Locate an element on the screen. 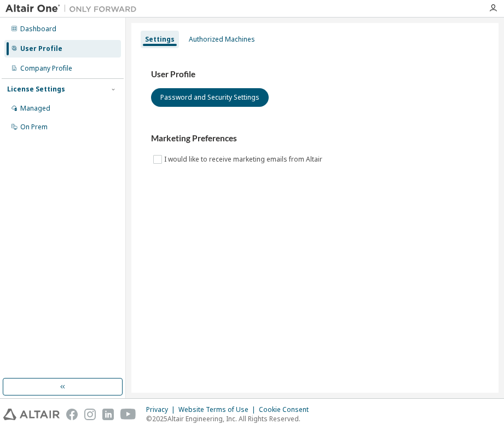  div: Managed is located at coordinates (35, 108).